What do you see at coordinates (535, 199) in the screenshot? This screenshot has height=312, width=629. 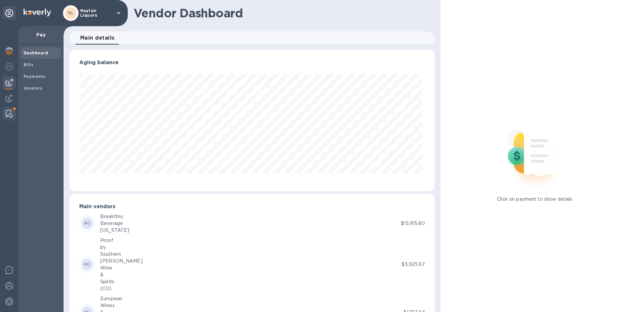 I see `p: Click on payment to show details` at bounding box center [535, 199].